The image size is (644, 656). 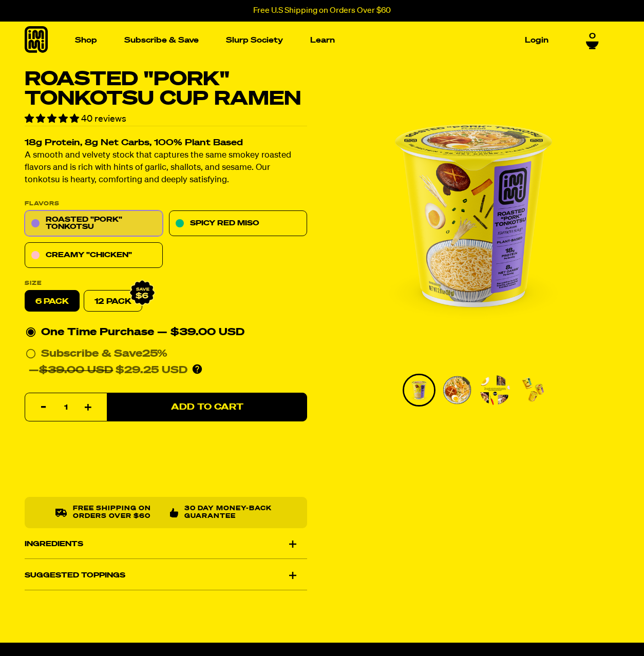 I want to click on p: A smooth and velvety stock that captures the same smokey roasted flavors and is rich with hints o..., so click(x=166, y=169).